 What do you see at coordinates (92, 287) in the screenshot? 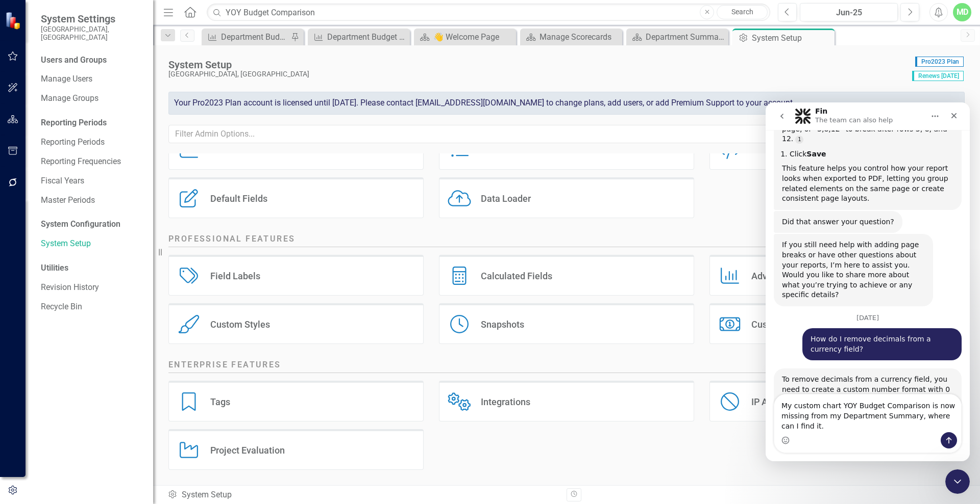
I see `a: Revision History` at bounding box center [92, 287].